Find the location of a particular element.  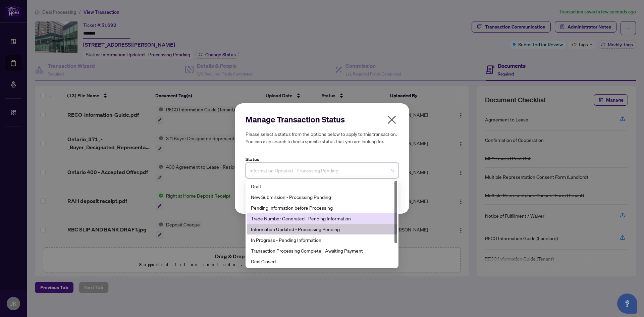

div: Deal Closed is located at coordinates (322, 262).